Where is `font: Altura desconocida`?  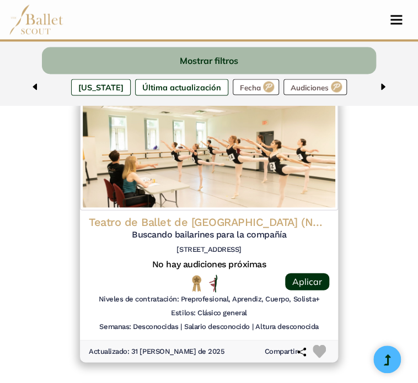
font: Altura desconocida is located at coordinates (286, 326).